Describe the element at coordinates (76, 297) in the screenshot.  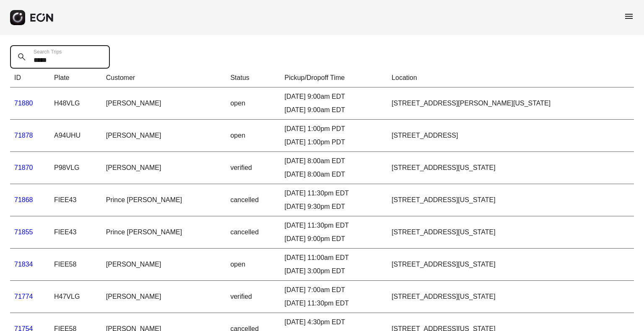
I see `td: H47VLG` at that location.